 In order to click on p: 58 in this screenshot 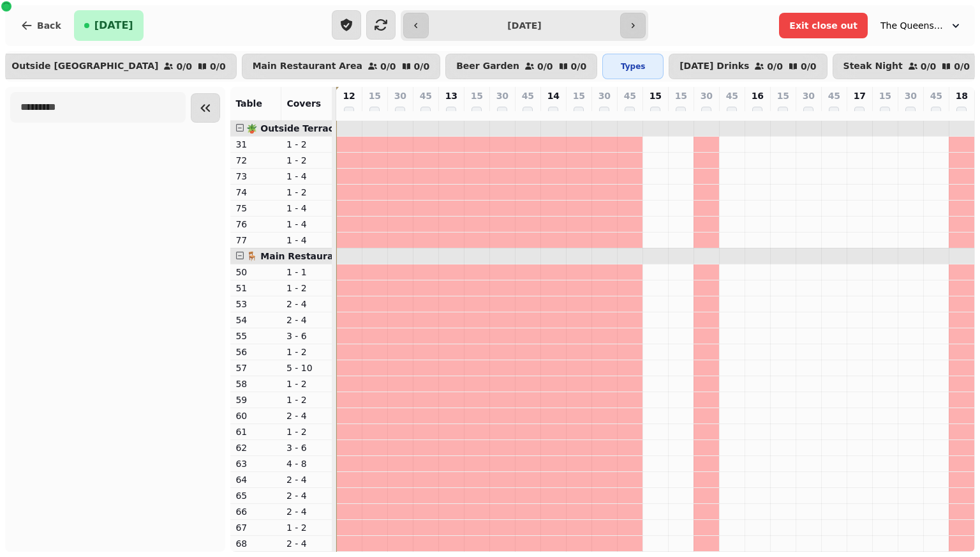, I will do `click(256, 384)`.